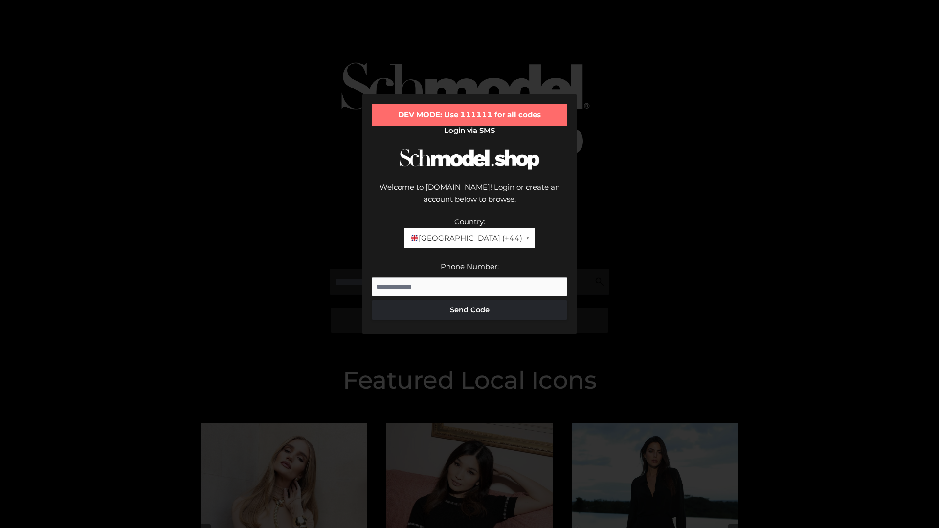  What do you see at coordinates (469, 131) in the screenshot?
I see `h2: Login via SMS` at bounding box center [469, 131].